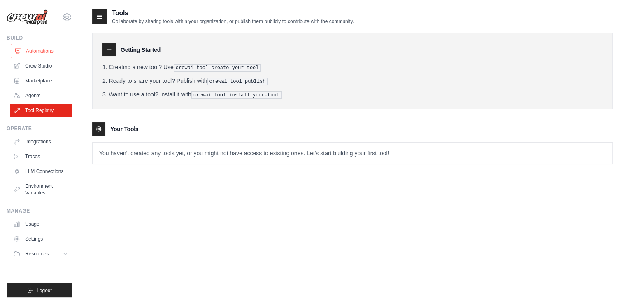 The image size is (626, 304). Describe the element at coordinates (27, 17) in the screenshot. I see `img: Logo` at that location.